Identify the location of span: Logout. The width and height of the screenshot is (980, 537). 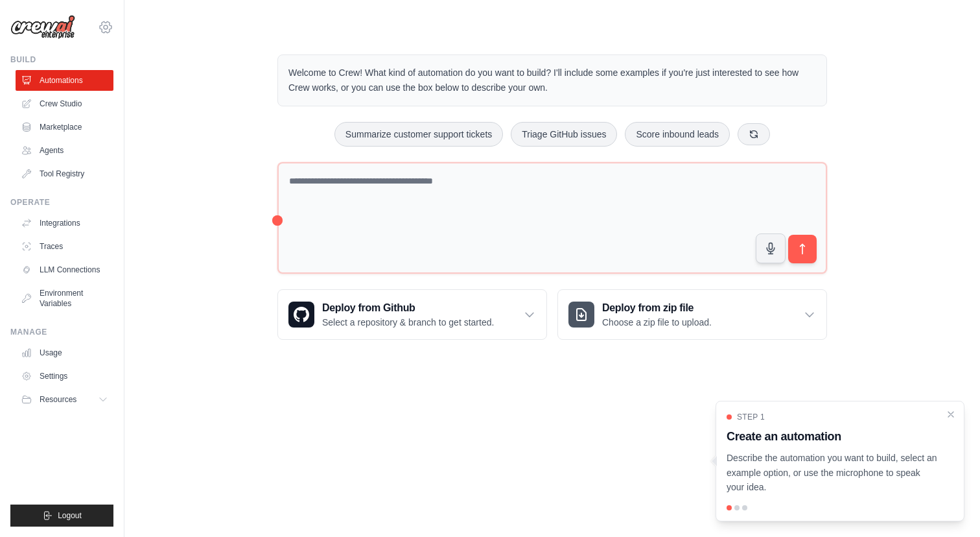
(69, 516).